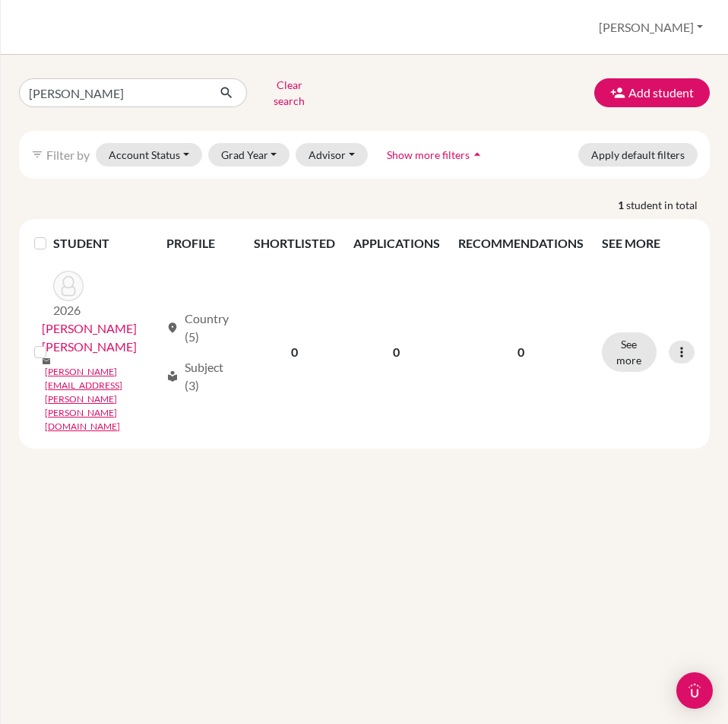  Describe the element at coordinates (477, 155) in the screenshot. I see `i: arrow_drop_up` at that location.